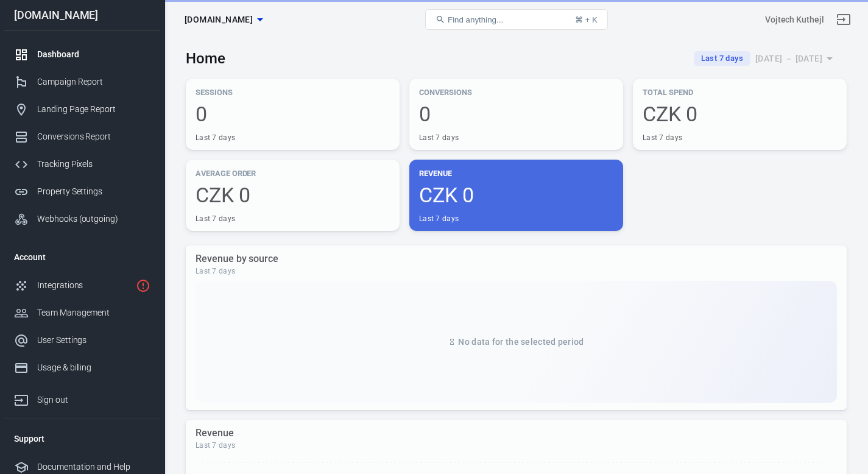 This screenshot has width=868, height=474. I want to click on a: Property Settings, so click(82, 191).